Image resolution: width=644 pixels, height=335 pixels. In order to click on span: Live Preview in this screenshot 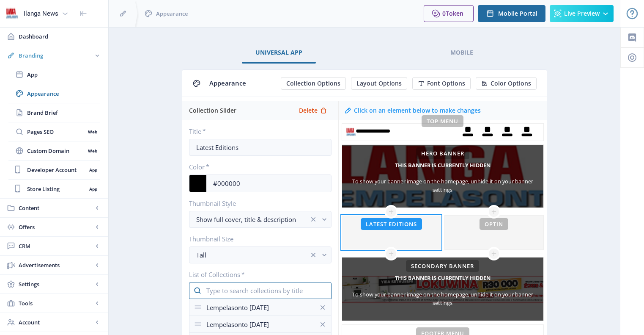, I will do `click(582, 14)`.